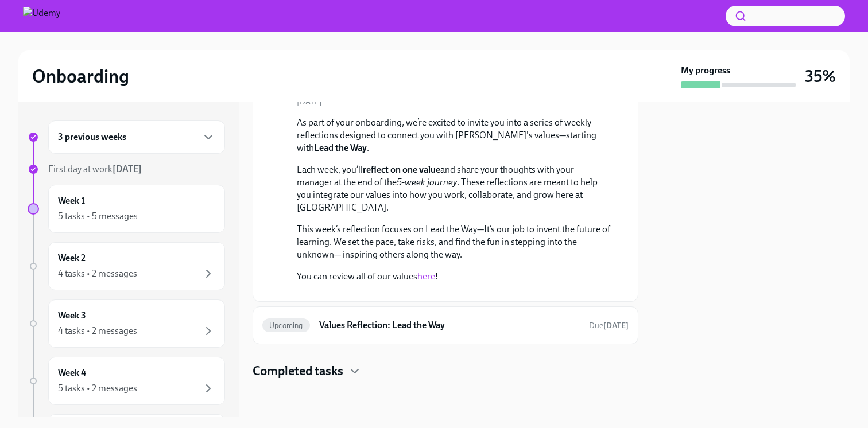 The image size is (868, 428). Describe the element at coordinates (820, 76) in the screenshot. I see `h3: 35%` at that location.